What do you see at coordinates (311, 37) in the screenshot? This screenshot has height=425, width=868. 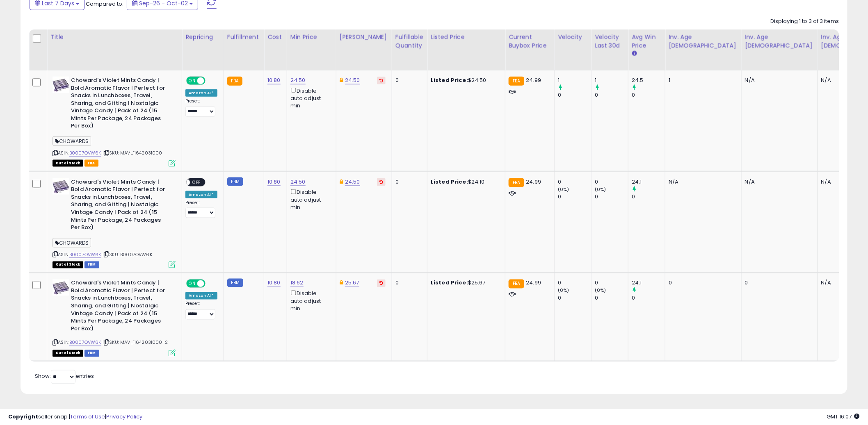 I see `div: Min Price` at bounding box center [311, 37].